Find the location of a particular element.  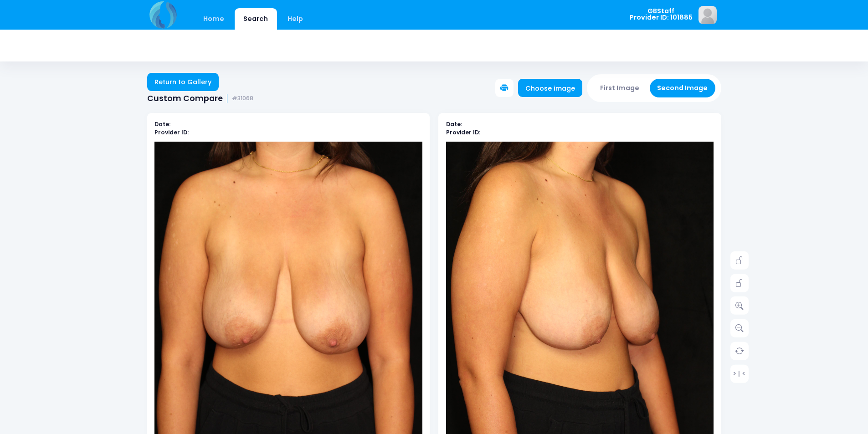

img: image is located at coordinates (708, 15).